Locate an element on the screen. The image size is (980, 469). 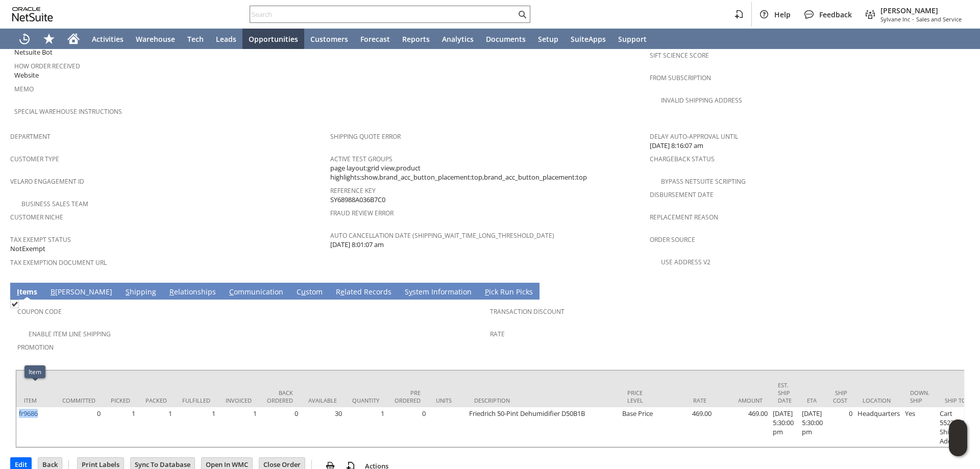
span: y is located at coordinates (411, 291).